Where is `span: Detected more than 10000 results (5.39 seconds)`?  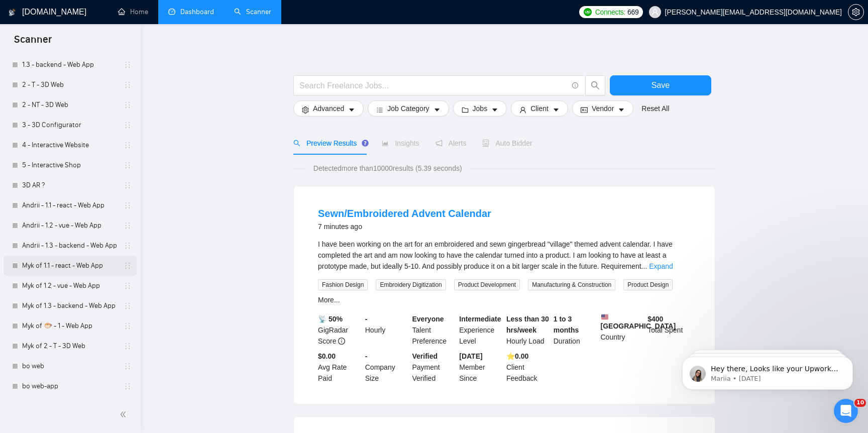 span: Detected more than 10000 results (5.39 seconds) is located at coordinates (388, 168).